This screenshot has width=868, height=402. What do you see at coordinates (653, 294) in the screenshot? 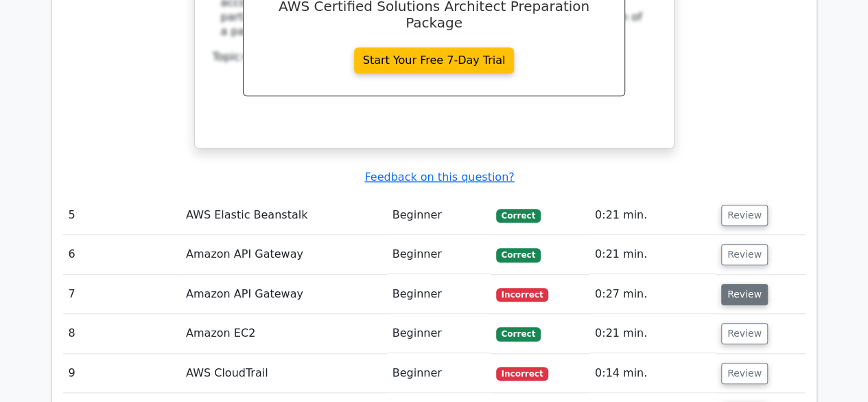
I see `td: 0:27 min.` at bounding box center [653, 294].